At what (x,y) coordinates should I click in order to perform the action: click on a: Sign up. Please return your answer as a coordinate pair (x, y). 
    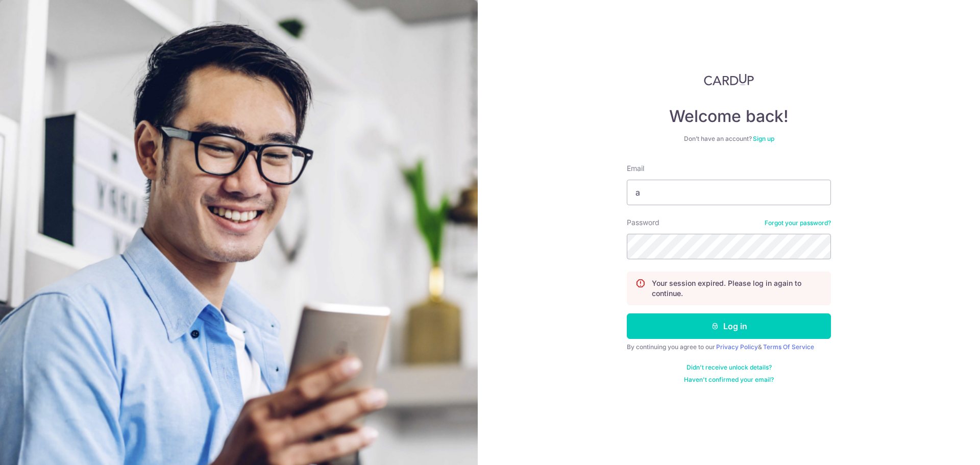
    Looking at the image, I should click on (764, 138).